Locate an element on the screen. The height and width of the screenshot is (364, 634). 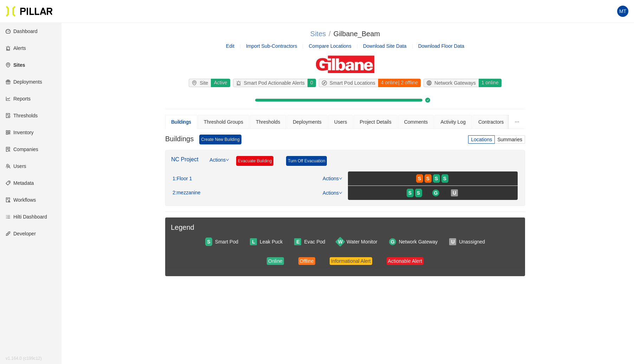
a: barsHilti Dashboard is located at coordinates (26, 217).